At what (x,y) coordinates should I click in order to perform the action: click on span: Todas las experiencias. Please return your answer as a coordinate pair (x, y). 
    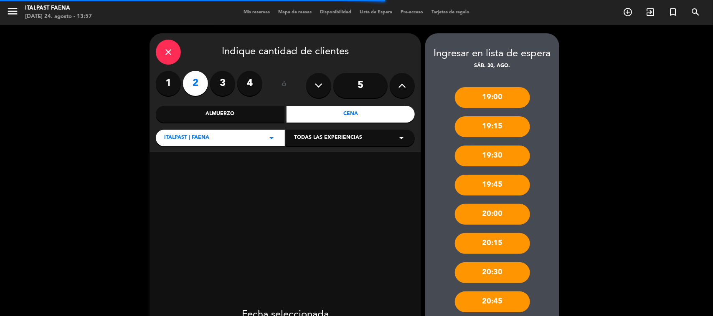
    Looking at the image, I should click on (328, 138).